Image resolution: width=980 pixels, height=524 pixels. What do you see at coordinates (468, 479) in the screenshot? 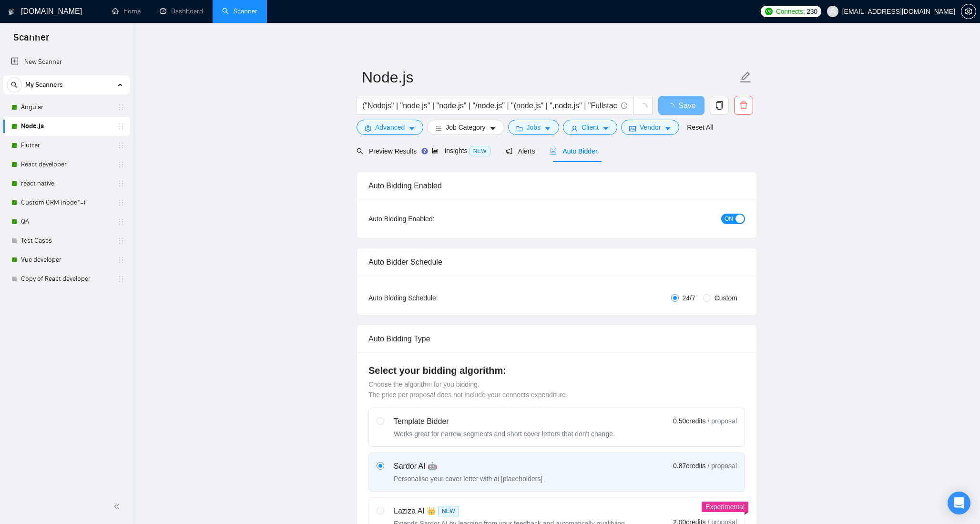
I see `div: Personalise your cover letter with ai [placeholders]` at bounding box center [468, 479].